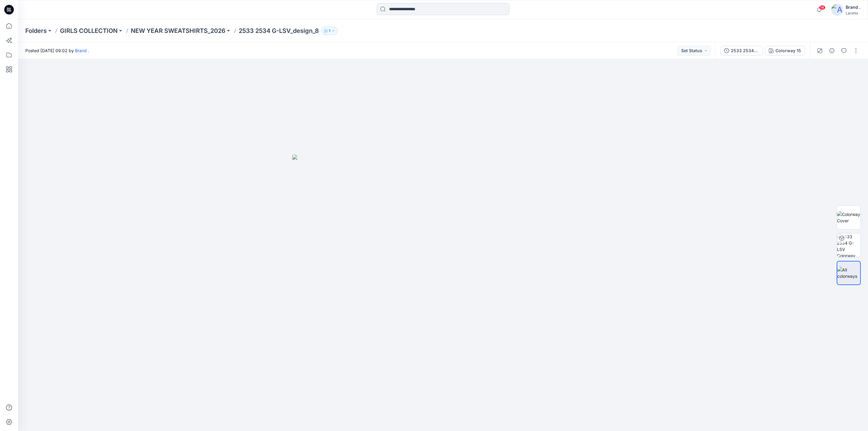 Image resolution: width=868 pixels, height=431 pixels. What do you see at coordinates (849, 273) in the screenshot?
I see `img: All colorways` at bounding box center [849, 273].